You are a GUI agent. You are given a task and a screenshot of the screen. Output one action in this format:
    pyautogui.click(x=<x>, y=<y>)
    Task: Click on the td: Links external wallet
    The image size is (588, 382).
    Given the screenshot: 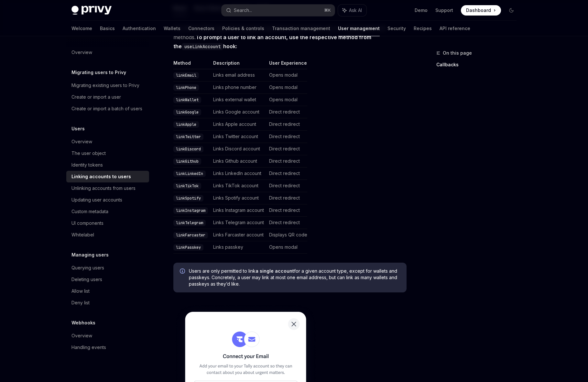 What is the action you would take?
    pyautogui.click(x=238, y=100)
    